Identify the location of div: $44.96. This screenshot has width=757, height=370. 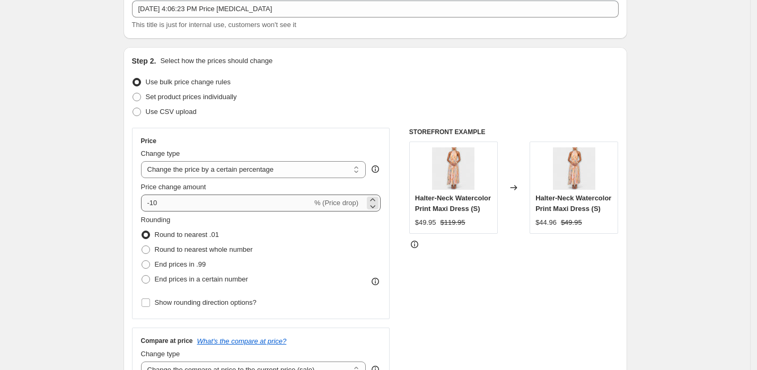
(546, 223).